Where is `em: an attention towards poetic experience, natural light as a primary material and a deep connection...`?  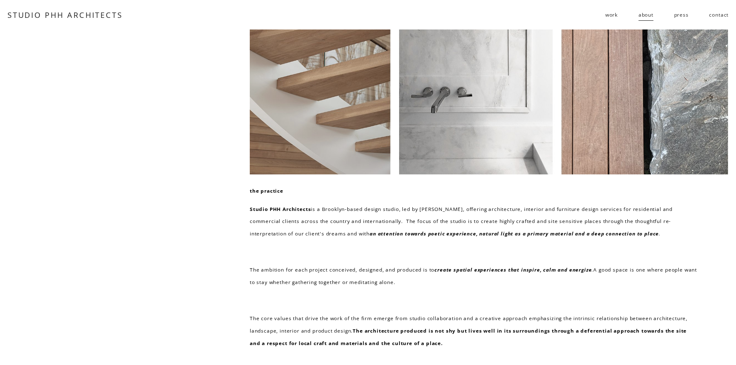 em: an attention towards poetic experience, natural light as a primary material and a deep connection... is located at coordinates (514, 233).